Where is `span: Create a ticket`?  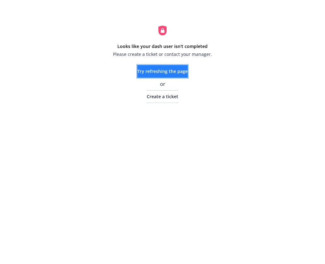
span: Create a ticket is located at coordinates (162, 96).